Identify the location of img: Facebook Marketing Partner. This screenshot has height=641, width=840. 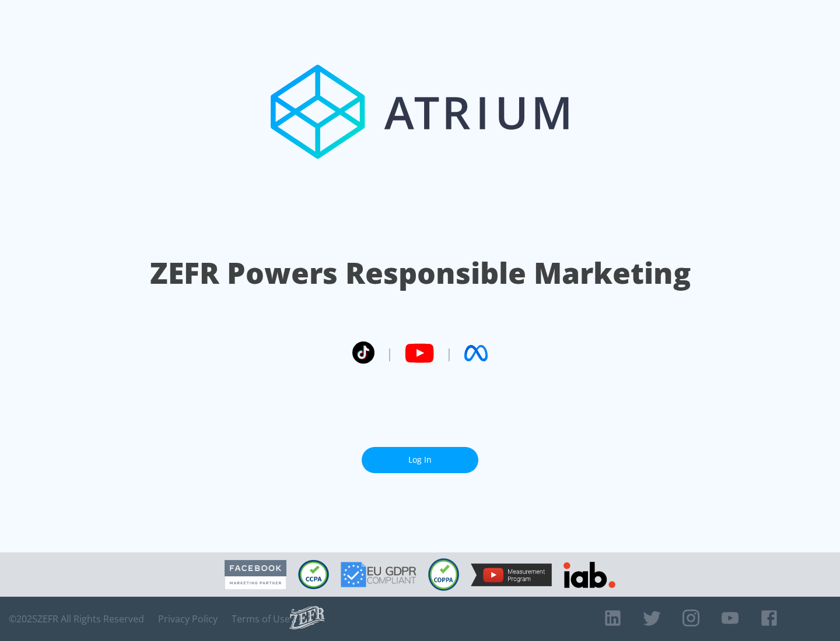
(255, 575).